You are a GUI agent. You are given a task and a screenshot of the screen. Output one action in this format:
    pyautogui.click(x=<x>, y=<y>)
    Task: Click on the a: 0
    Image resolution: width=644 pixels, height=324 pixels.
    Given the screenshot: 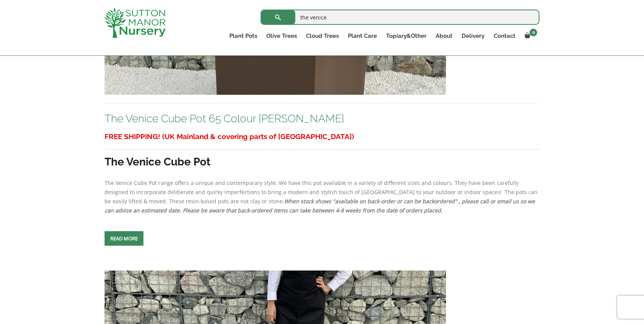 What is the action you would take?
    pyautogui.click(x=529, y=36)
    